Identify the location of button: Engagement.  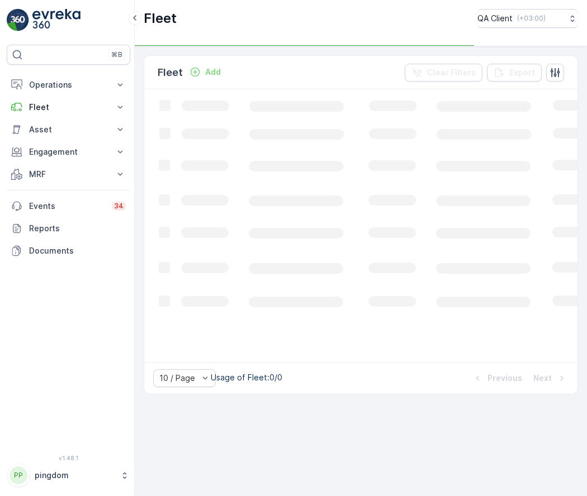
(68, 152).